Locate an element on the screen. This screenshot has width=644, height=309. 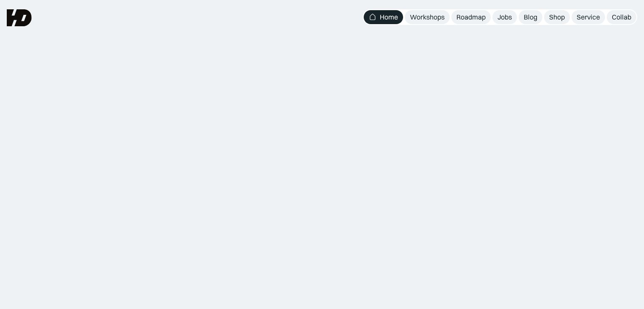
div: Roadmap is located at coordinates (471, 17).